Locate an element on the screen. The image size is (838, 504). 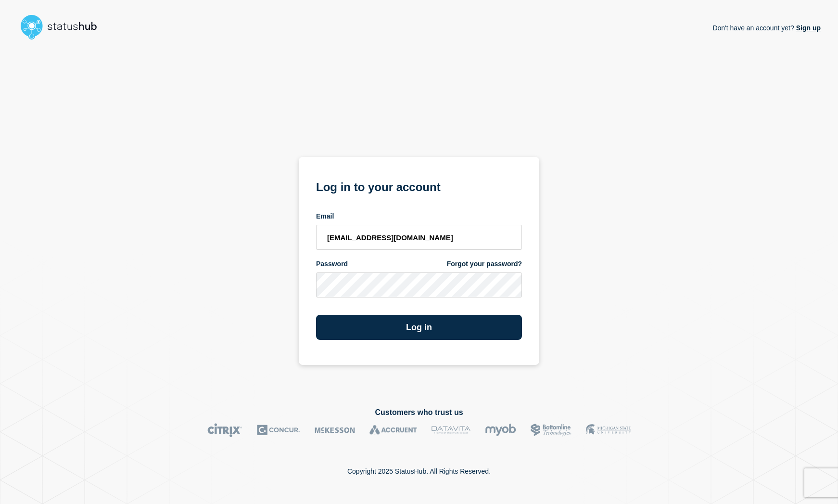
h1: Log in to your account is located at coordinates (419, 186).